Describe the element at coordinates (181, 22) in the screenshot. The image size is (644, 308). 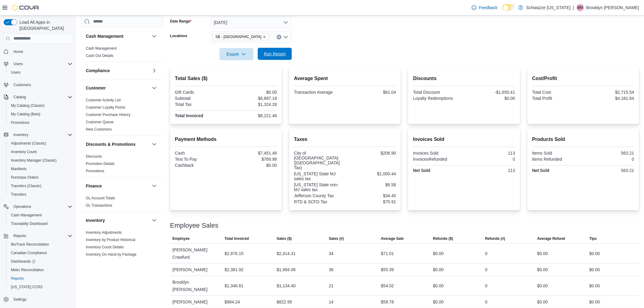
I see `label: Date Range` at that location.